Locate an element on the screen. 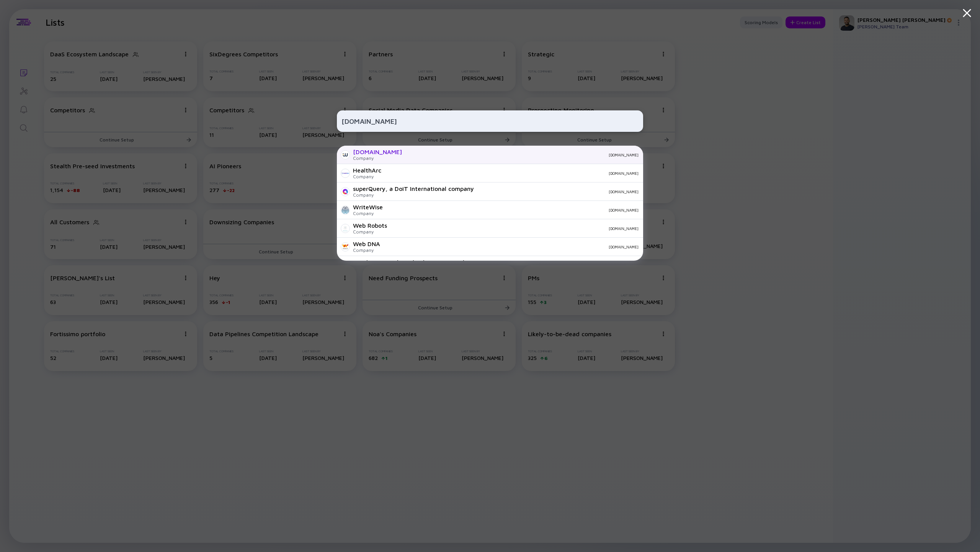 The width and height of the screenshot is (980, 552). div: Web Robots is located at coordinates (370, 226).